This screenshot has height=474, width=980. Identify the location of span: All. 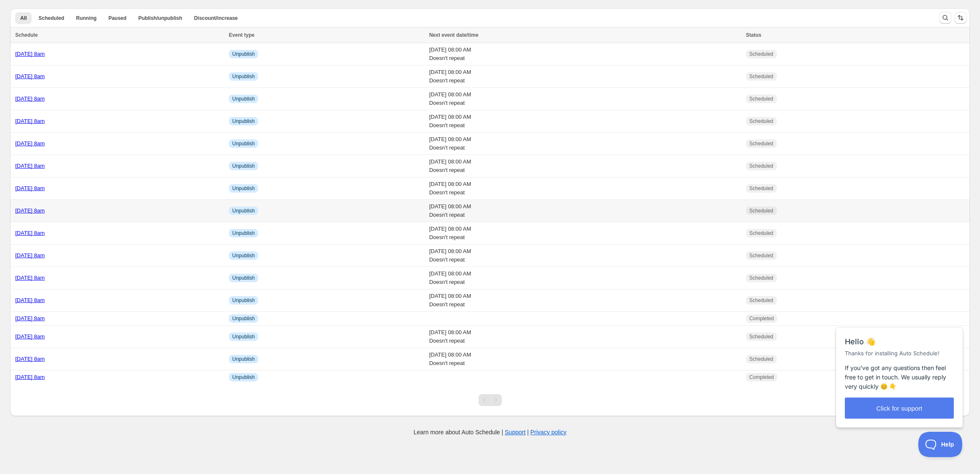
(23, 18).